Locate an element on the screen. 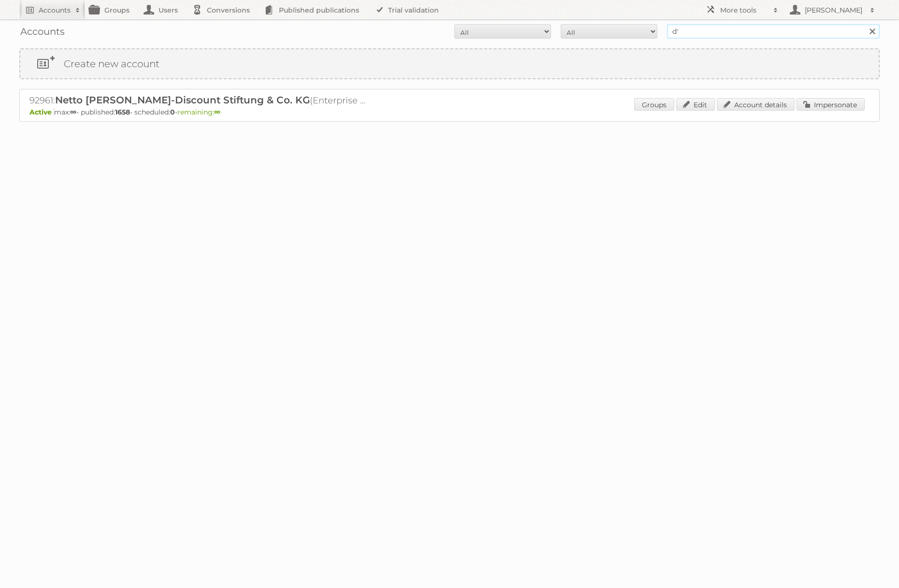 The height and width of the screenshot is (588, 899). a: Account details is located at coordinates (756, 104).